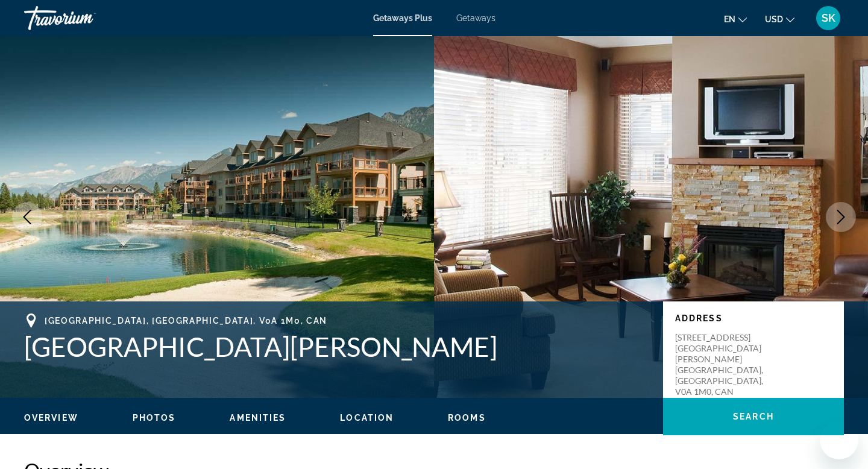 This screenshot has width=868, height=469. I want to click on span: Search, so click(753, 417).